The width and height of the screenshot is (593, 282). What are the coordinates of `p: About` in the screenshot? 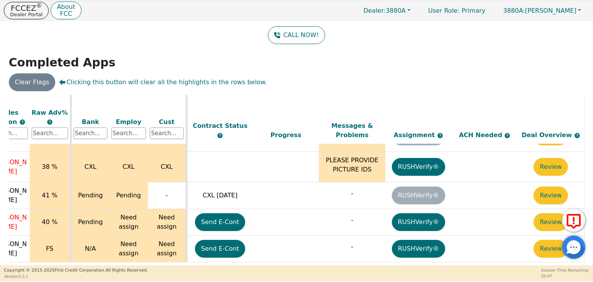 It's located at (66, 7).